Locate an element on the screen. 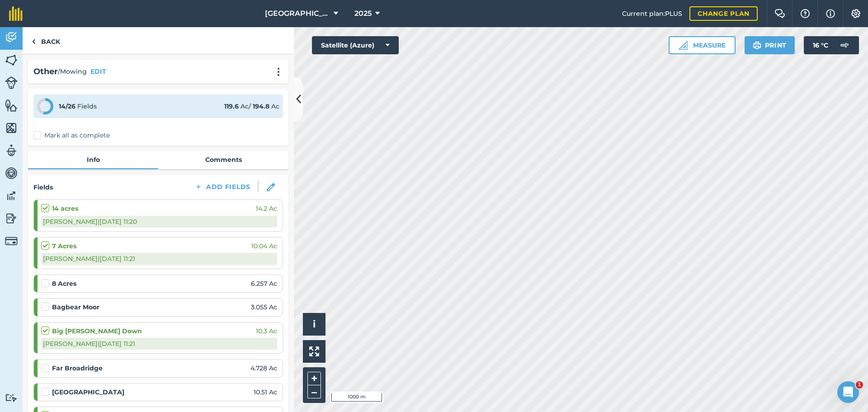  img: fieldmargin Logo is located at coordinates (16, 14).